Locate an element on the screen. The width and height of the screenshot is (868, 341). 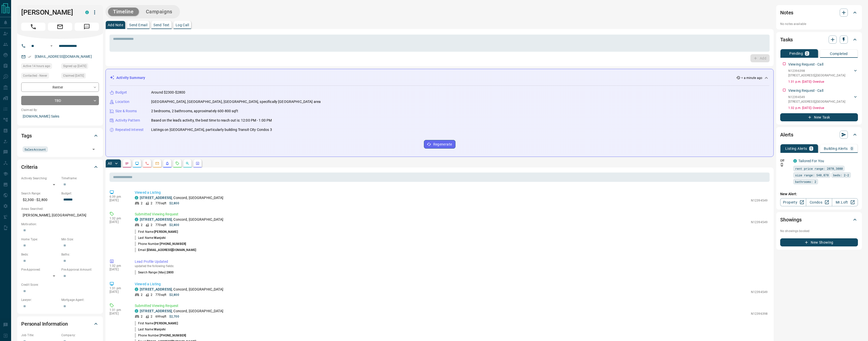
button: Campaigns is located at coordinates (159, 12).